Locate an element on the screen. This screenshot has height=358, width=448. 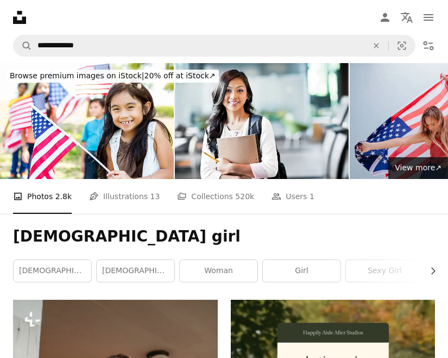
button: Filters is located at coordinates (429, 46).